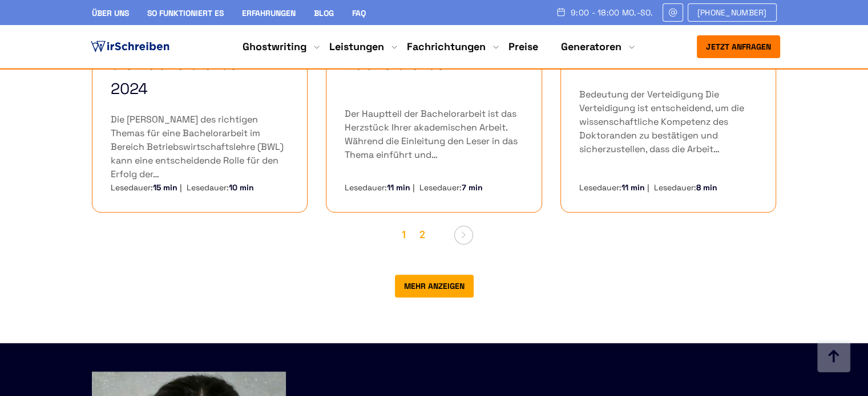 This screenshot has height=396, width=868. Describe the element at coordinates (422, 235) in the screenshot. I see `a: 2` at that location.